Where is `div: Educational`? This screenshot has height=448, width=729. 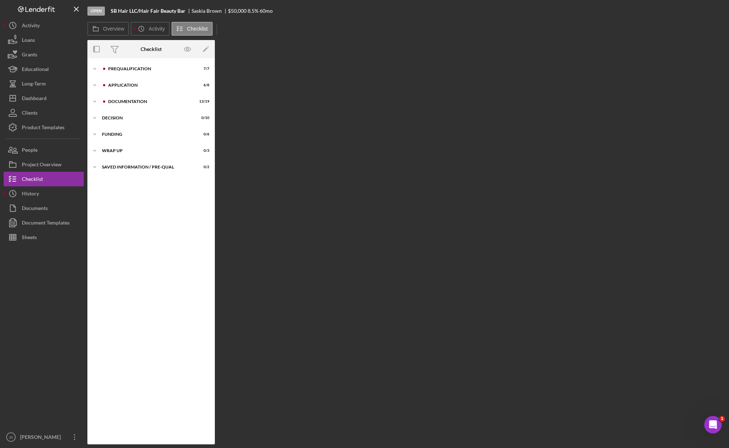 div: Educational is located at coordinates (35, 70).